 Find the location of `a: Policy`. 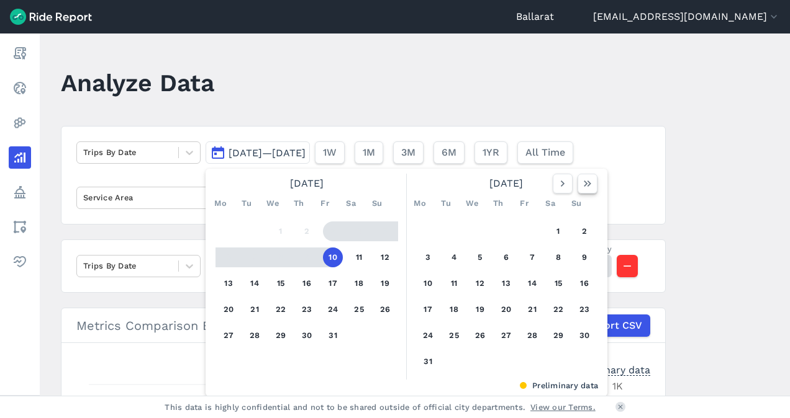

a: Policy is located at coordinates (20, 192).